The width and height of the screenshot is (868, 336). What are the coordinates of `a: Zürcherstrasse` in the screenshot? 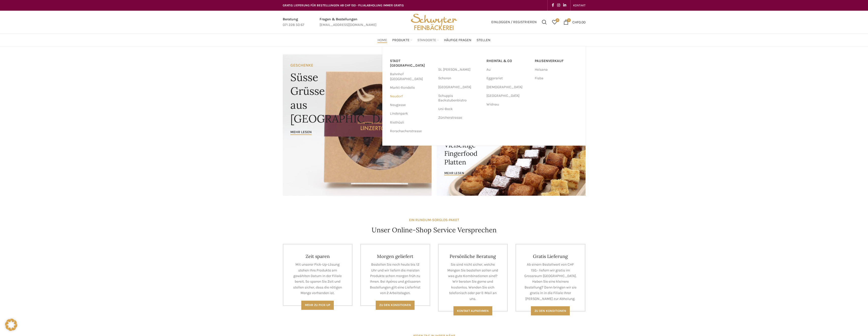 It's located at (460, 118).